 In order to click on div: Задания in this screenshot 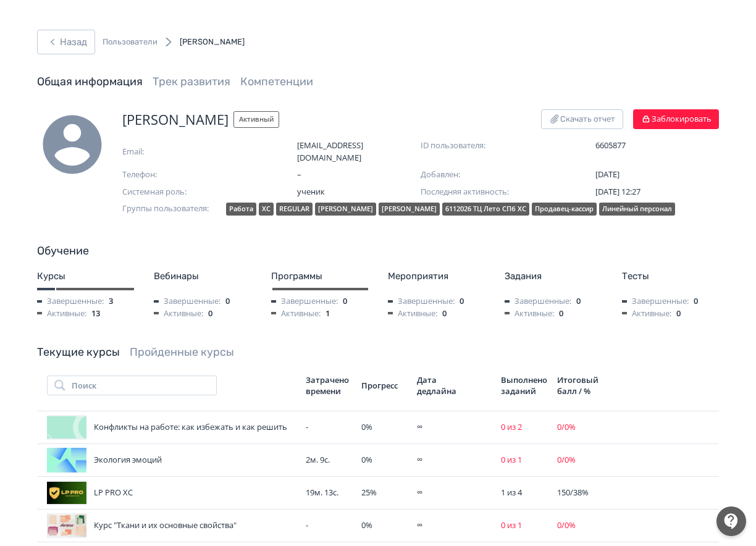, I will do `click(553, 276)`.